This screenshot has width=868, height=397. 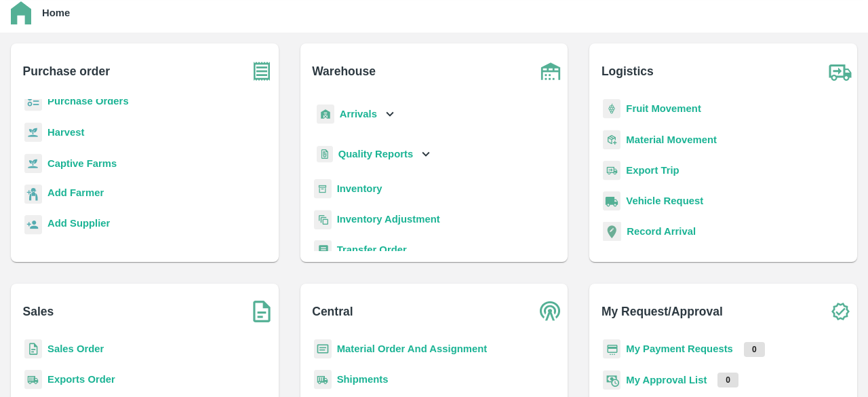 I want to click on a: Record Arrival, so click(x=661, y=231).